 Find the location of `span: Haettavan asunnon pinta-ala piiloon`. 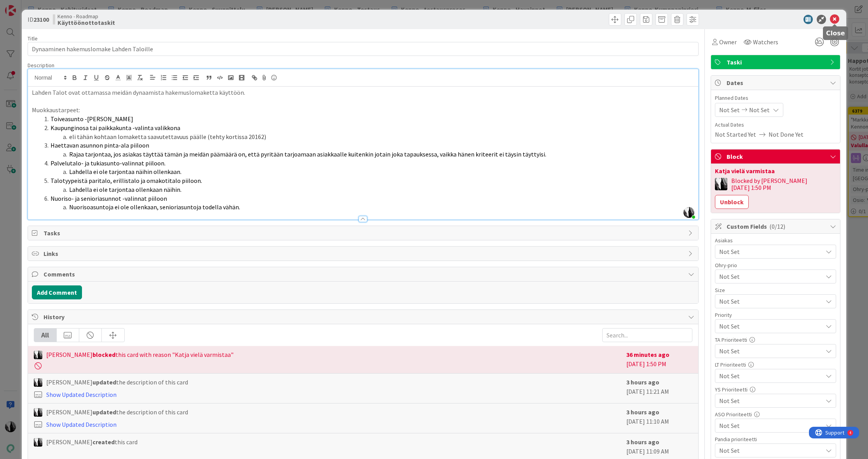

span: Haettavan asunnon pinta-ala piiloon is located at coordinates (99, 145).